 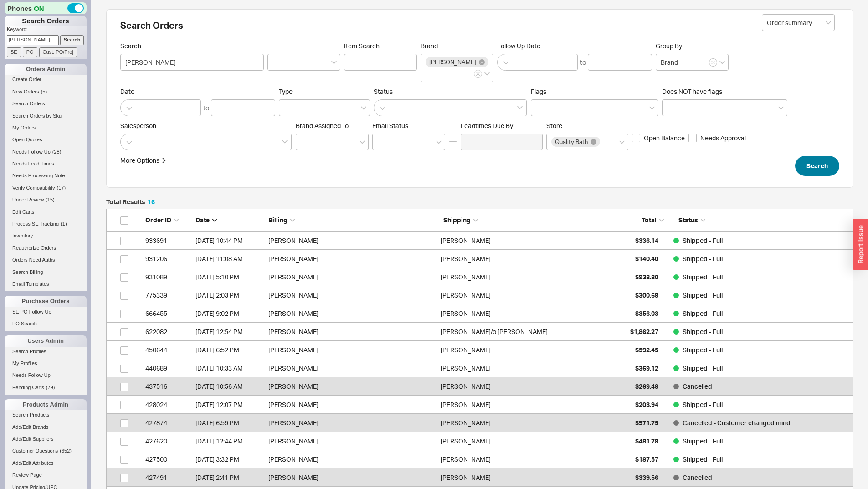 I want to click on div: to, so click(x=583, y=62).